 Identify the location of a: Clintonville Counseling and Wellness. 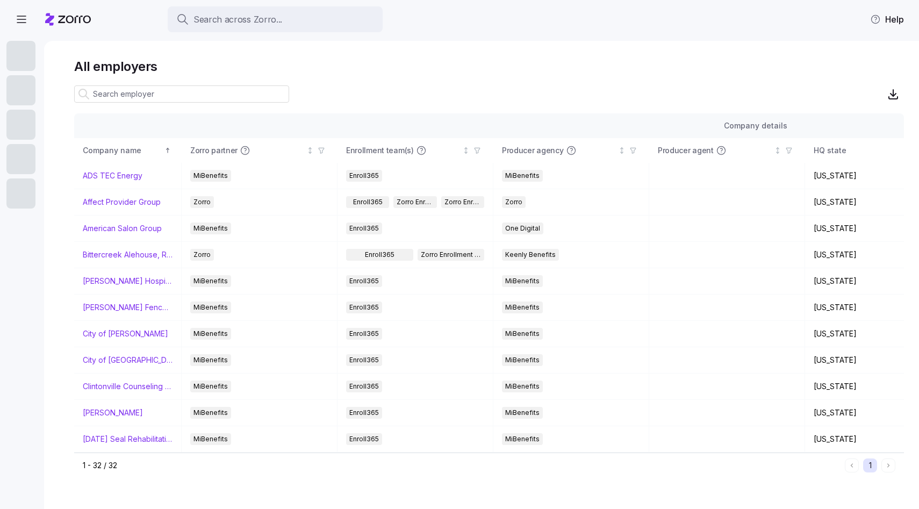
(127, 386).